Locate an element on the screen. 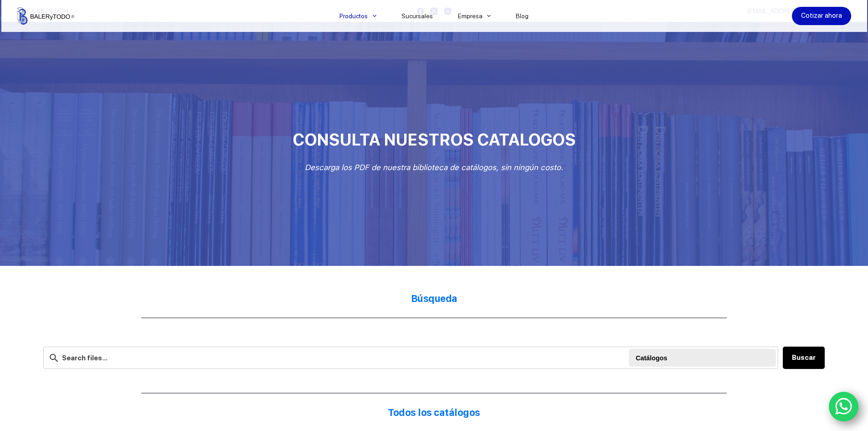 This screenshot has height=431, width=868. img: Balerytodo is located at coordinates (45, 16).